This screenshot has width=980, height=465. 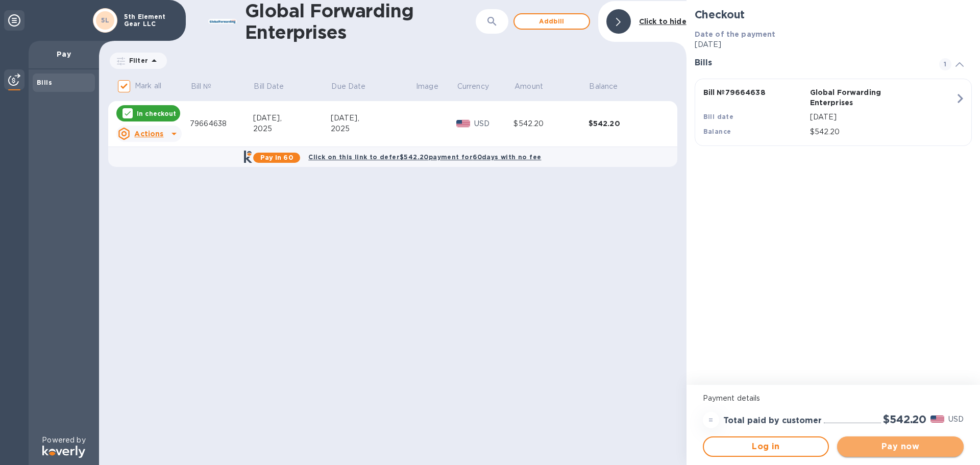 I want to click on span: Bill №, so click(x=208, y=86).